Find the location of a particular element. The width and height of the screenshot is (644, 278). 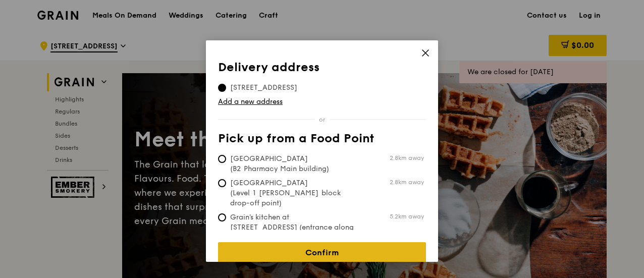

th: Pick up from a Food Point is located at coordinates (322, 141).